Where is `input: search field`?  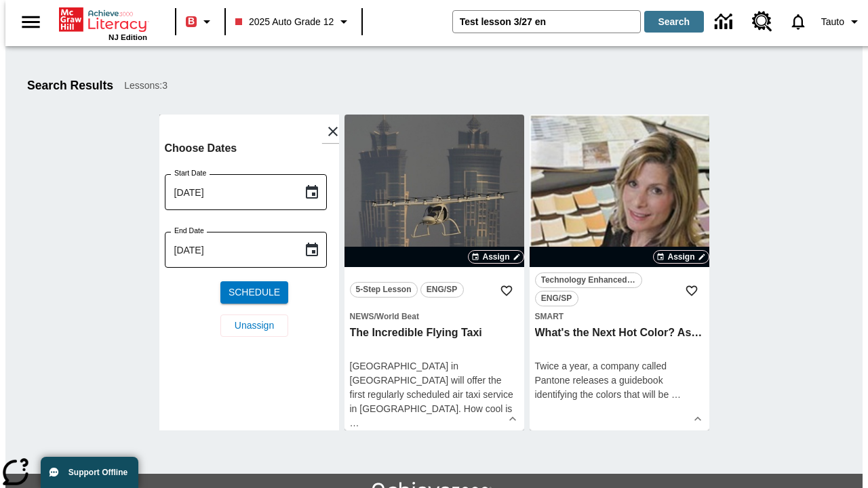 input: search field is located at coordinates (547, 22).